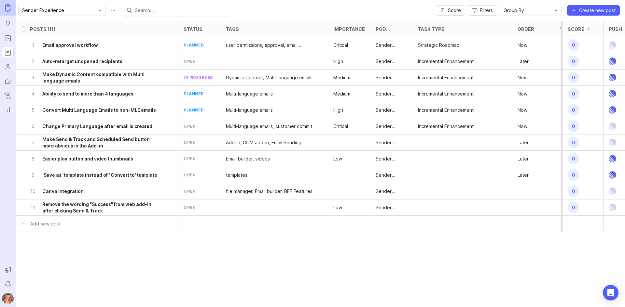  What do you see at coordinates (180, 10) in the screenshot?
I see `input: Search...` at bounding box center [180, 10].